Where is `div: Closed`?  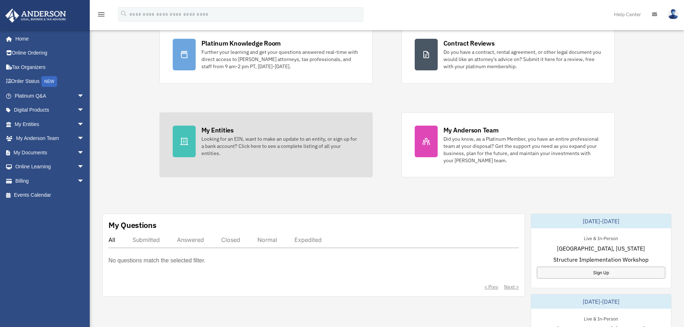
div: Closed is located at coordinates (231, 240).